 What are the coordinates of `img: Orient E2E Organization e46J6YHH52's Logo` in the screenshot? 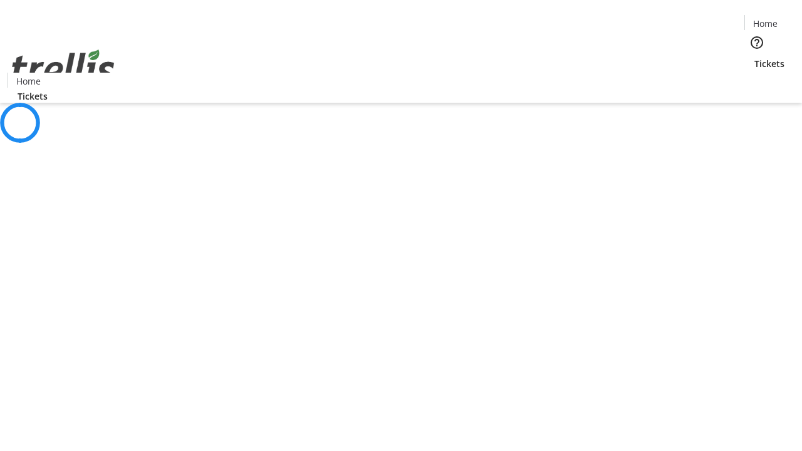 It's located at (63, 67).